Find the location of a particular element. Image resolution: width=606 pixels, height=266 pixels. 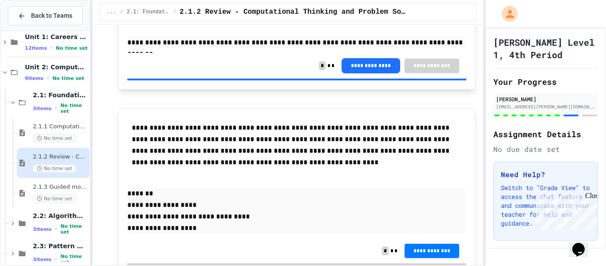

span: 12 items is located at coordinates (36, 48).